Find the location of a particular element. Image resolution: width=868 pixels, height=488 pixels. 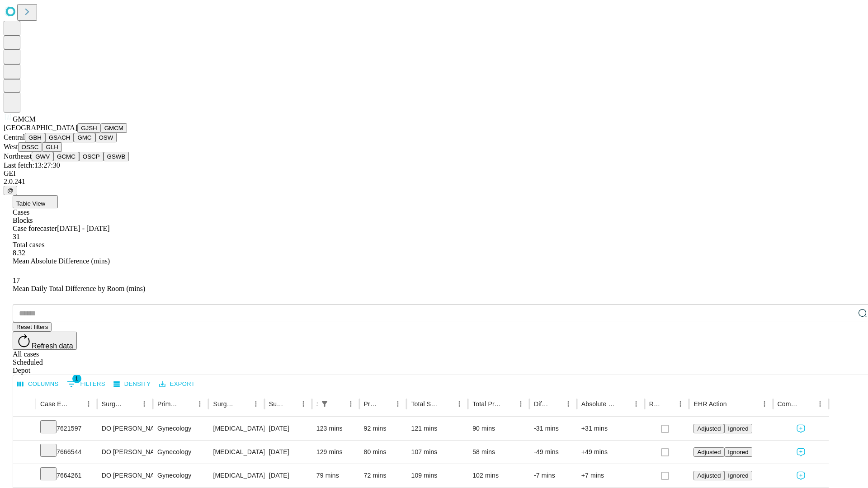

button: GJSH is located at coordinates (89, 128).